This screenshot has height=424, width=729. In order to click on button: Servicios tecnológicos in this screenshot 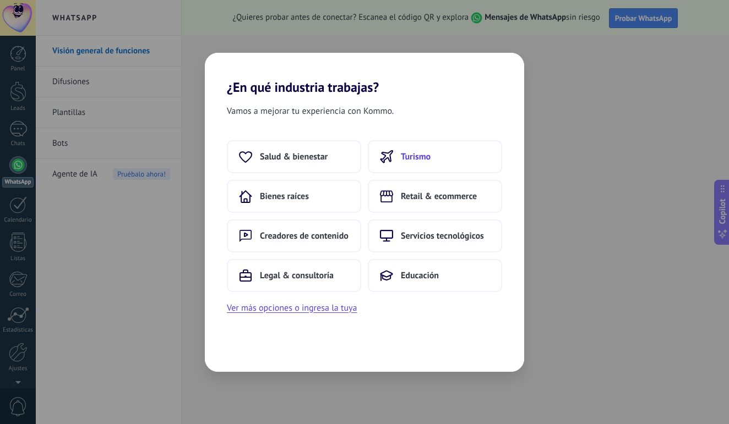, I will do `click(435, 236)`.